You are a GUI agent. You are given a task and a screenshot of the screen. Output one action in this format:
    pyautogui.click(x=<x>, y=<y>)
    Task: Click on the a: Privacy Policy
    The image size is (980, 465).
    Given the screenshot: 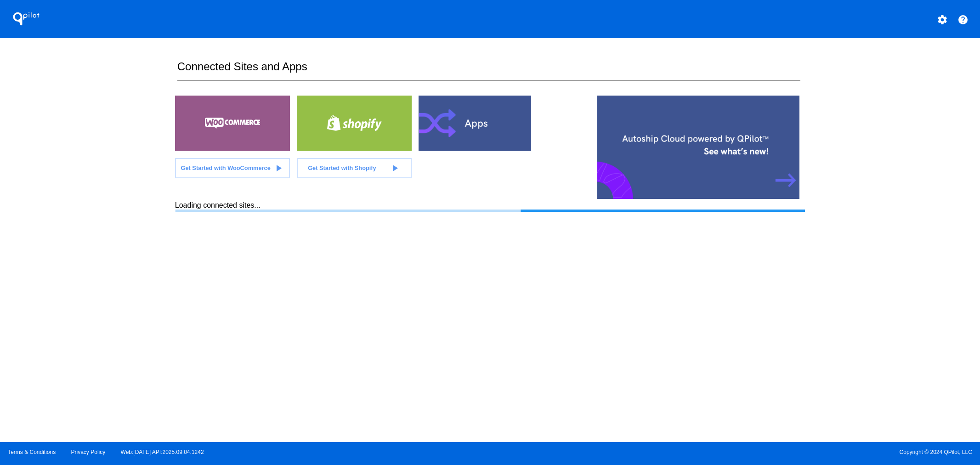 What is the action you would take?
    pyautogui.click(x=88, y=452)
    